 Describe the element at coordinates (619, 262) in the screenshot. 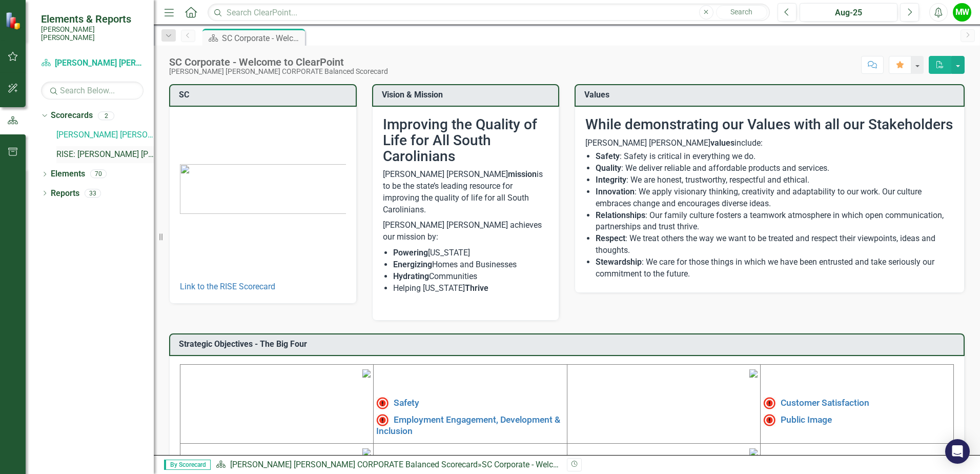

I see `strong: Stewardship` at that location.